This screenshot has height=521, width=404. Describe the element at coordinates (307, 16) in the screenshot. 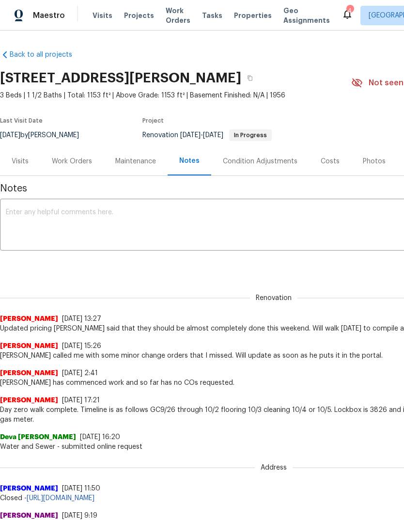

I see `span: Geo Assignments` at that location.